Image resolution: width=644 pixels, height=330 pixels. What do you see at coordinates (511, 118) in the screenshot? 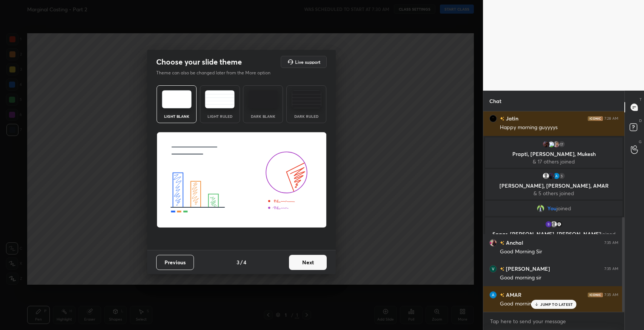
I see `h6: Jatin` at bounding box center [511, 118].